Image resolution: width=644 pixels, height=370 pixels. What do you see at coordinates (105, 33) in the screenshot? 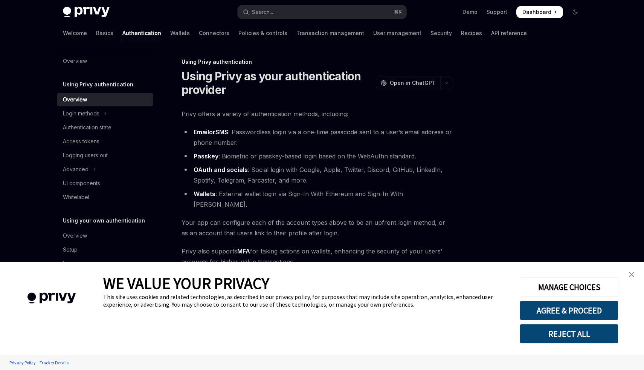
I see `a: Basics` at bounding box center [105, 33].